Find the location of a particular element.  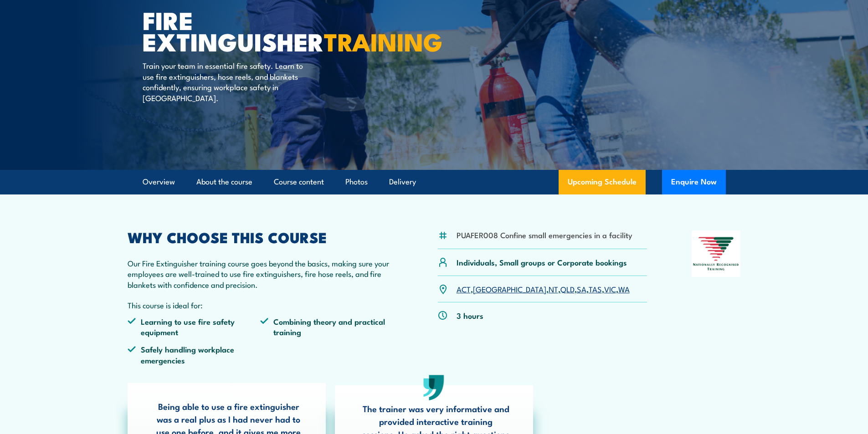

a: SA is located at coordinates (581, 289).